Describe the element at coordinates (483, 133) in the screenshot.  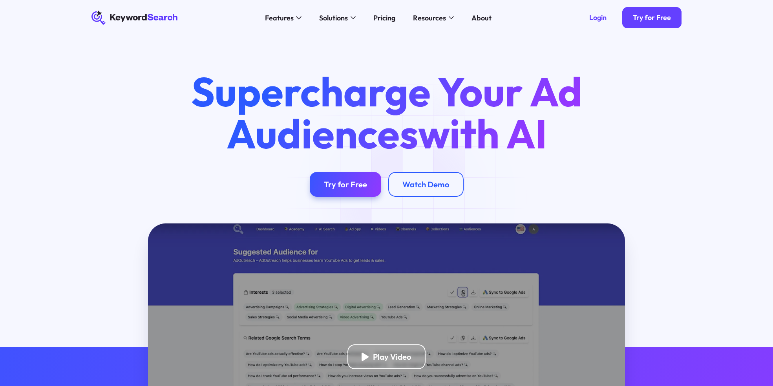
I see `span: with AI` at that location.